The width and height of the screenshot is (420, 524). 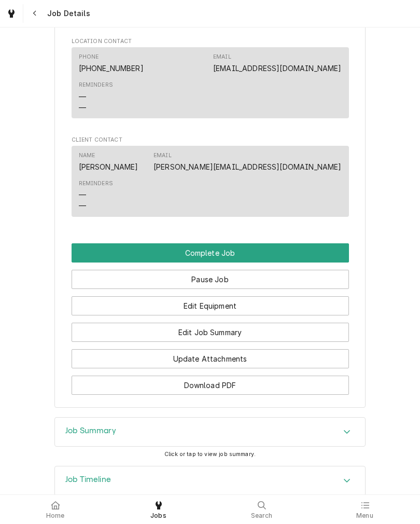 What do you see at coordinates (210, 385) in the screenshot?
I see `button: Download PDF` at bounding box center [210, 385].